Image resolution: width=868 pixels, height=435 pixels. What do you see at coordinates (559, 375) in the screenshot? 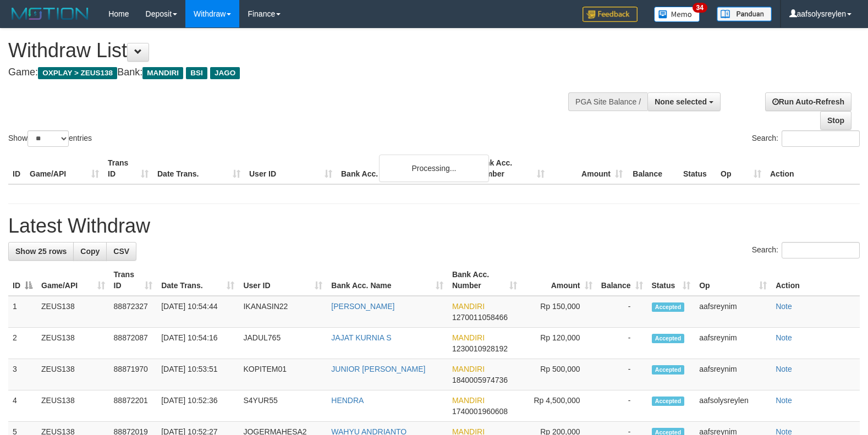
I see `td: Rp 500,000` at bounding box center [559, 375].